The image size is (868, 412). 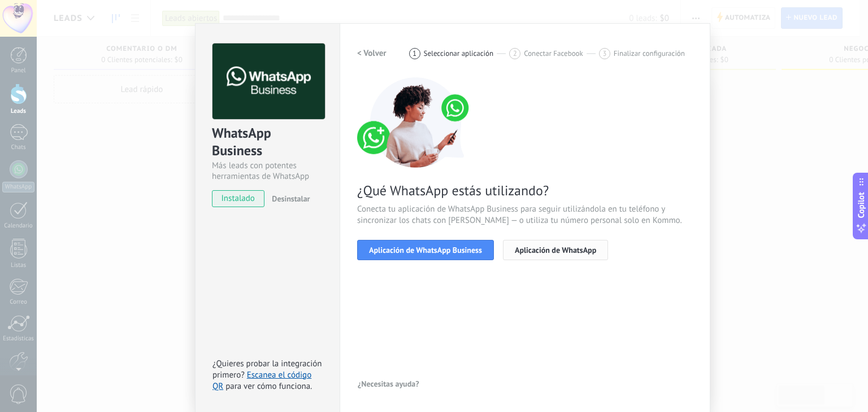 I want to click on span: Conecta tu aplicación de WhatsApp Business para seguir utilizándola en tu teléfono y sincronizar ..., so click(x=525, y=215).